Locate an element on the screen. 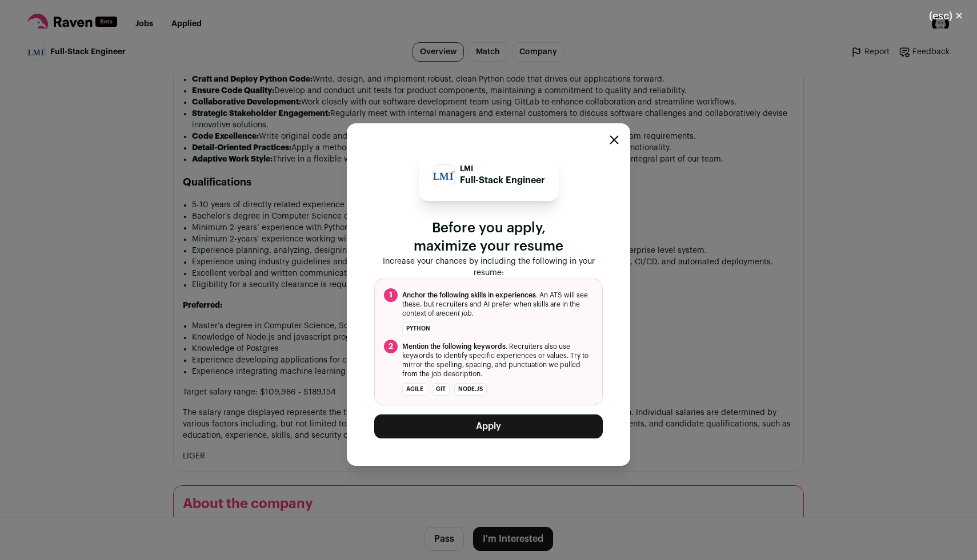 Image resolution: width=977 pixels, height=560 pixels. p: Full-Stack Engineer is located at coordinates (502, 180).